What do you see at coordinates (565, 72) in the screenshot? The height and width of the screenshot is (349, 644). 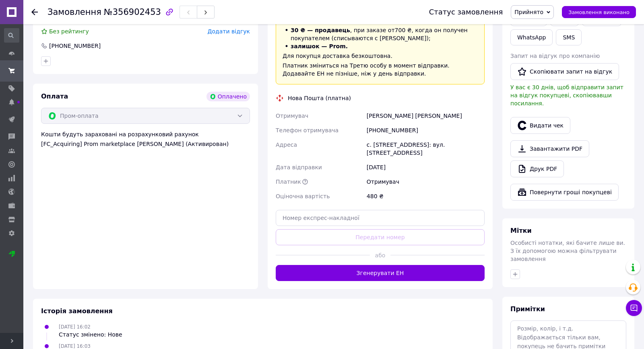 I see `button: Скопіювати запит на відгук` at bounding box center [565, 72].